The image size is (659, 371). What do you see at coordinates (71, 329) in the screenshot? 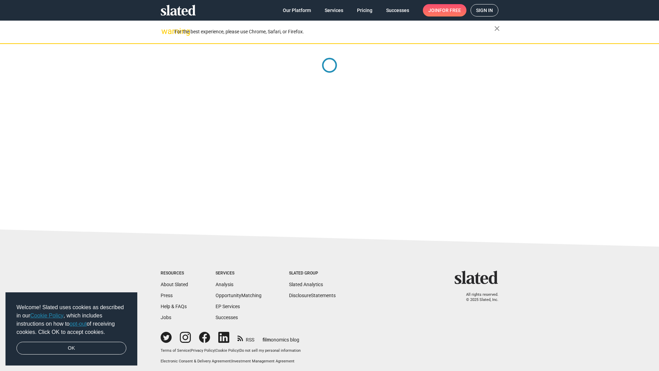
I see `div: cookieconsent` at bounding box center [71, 329].